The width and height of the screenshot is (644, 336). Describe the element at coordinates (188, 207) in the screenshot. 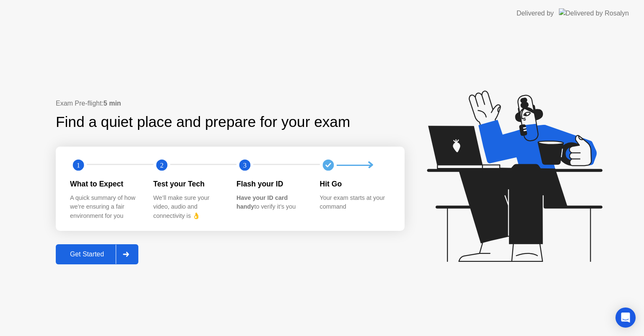

I see `div: We’ll make sure your video, audio and connectivity is 👌` at that location.